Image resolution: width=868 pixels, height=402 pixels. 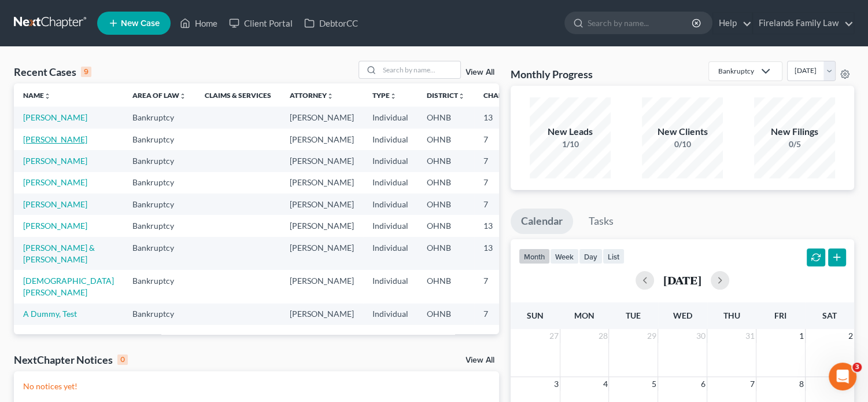 I want to click on button: list, so click(x=613, y=256).